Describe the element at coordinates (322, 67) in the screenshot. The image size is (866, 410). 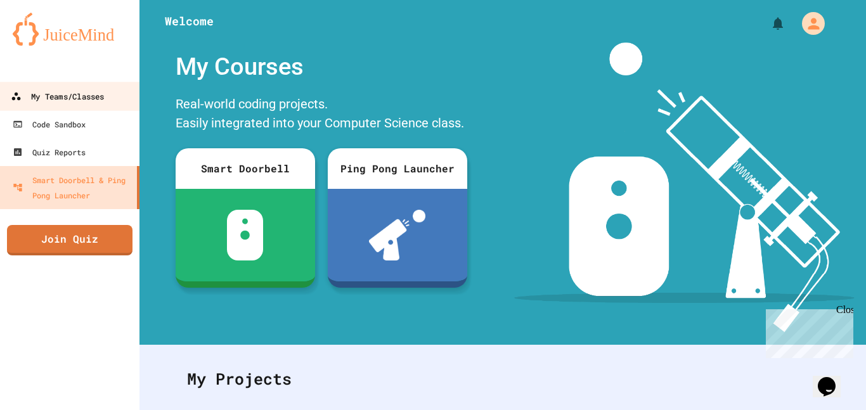
I see `div: My Courses` at that location.